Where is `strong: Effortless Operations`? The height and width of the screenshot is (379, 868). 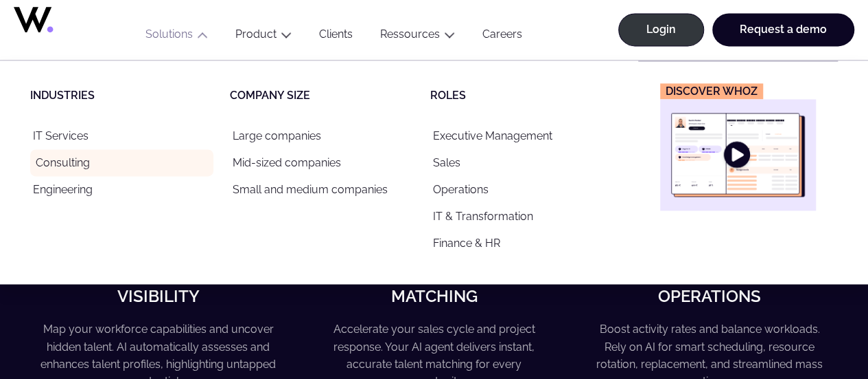 strong: Effortless Operations is located at coordinates (710, 286).